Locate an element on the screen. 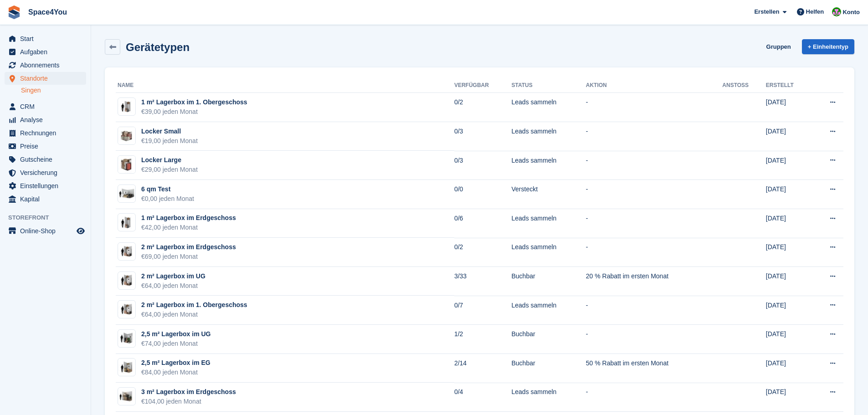 This screenshot has width=868, height=415. span: Preise is located at coordinates (48, 147).